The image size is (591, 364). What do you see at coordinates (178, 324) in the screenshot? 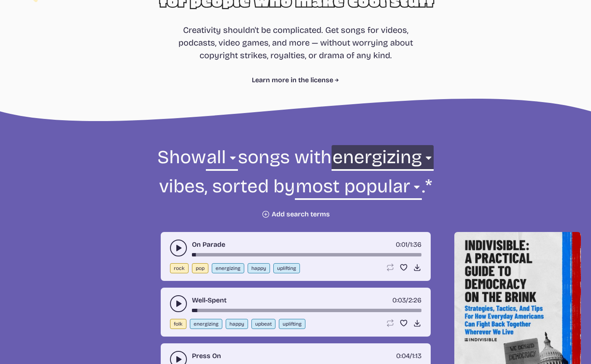
I see `button: folk` at bounding box center [178, 324].